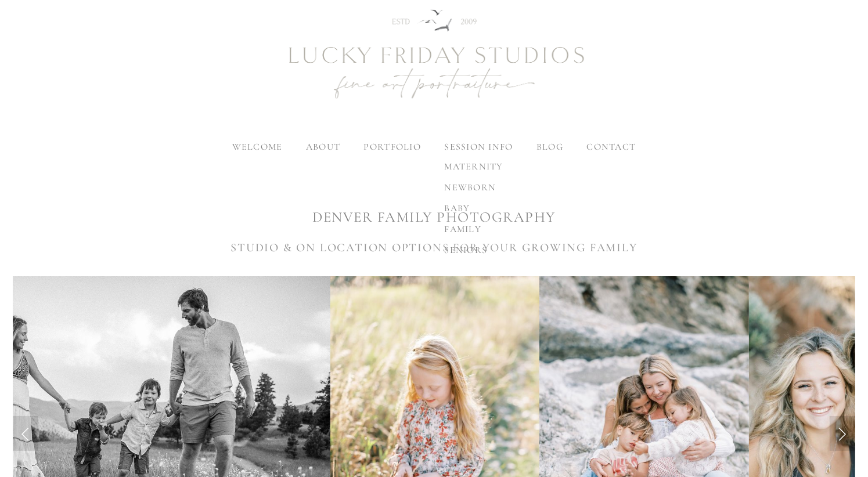 The width and height of the screenshot is (868, 477). What do you see at coordinates (258, 146) in the screenshot?
I see `span: welcome` at bounding box center [258, 146].